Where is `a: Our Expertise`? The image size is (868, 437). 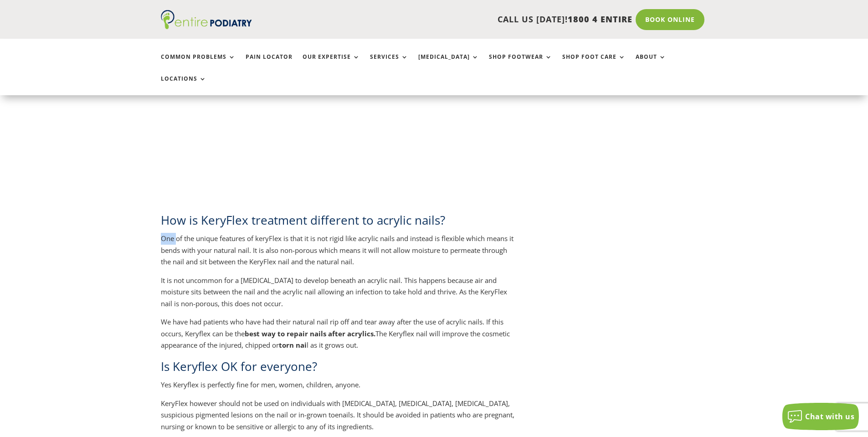 a: Our Expertise is located at coordinates (332, 63).